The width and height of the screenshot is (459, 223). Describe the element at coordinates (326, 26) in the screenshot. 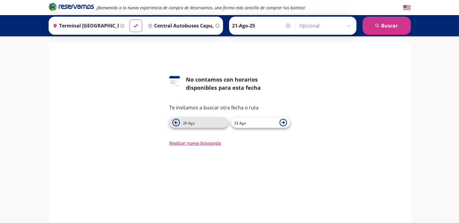

I see `input: Opcional` at that location.